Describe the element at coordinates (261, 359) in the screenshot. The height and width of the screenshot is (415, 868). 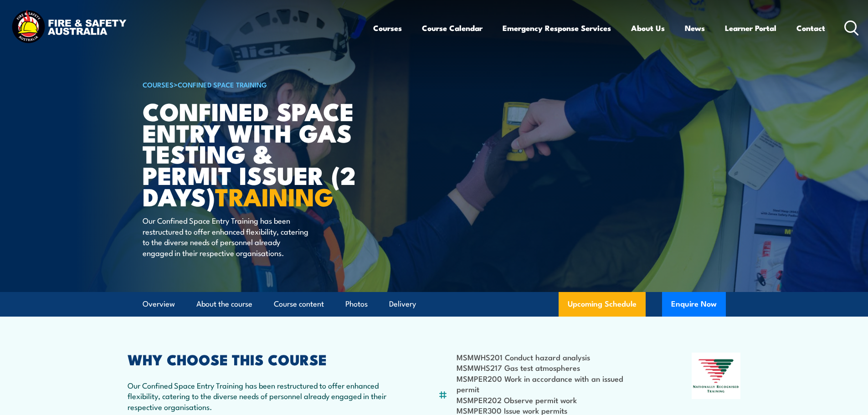
I see `h2: WHY CHOOSE THIS COURSE` at that location.